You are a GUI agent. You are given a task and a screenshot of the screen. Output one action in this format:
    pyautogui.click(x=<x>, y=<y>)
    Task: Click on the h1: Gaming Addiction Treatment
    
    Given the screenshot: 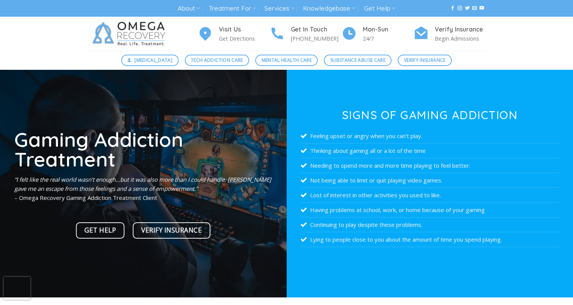 What is the action you would take?
    pyautogui.click(x=143, y=149)
    